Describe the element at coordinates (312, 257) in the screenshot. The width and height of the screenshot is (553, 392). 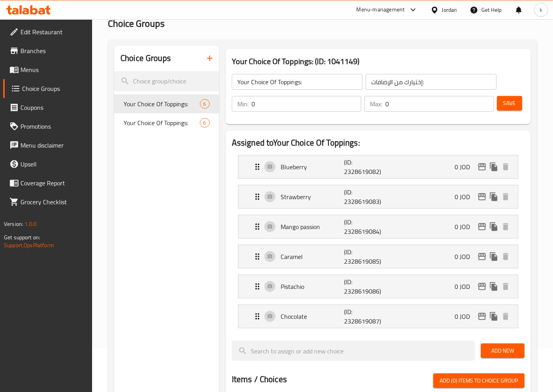
I see `p: Caramel` at that location.